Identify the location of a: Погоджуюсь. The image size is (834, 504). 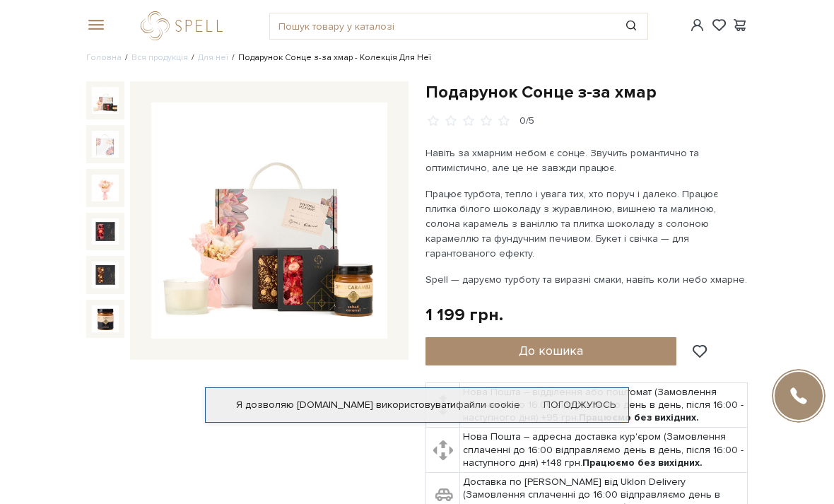
(579, 405).